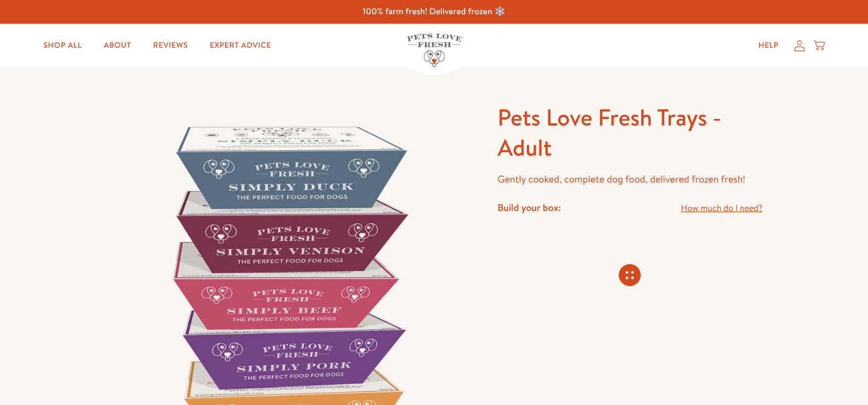  Describe the element at coordinates (629, 275) in the screenshot. I see `svg: Connecting store` at that location.